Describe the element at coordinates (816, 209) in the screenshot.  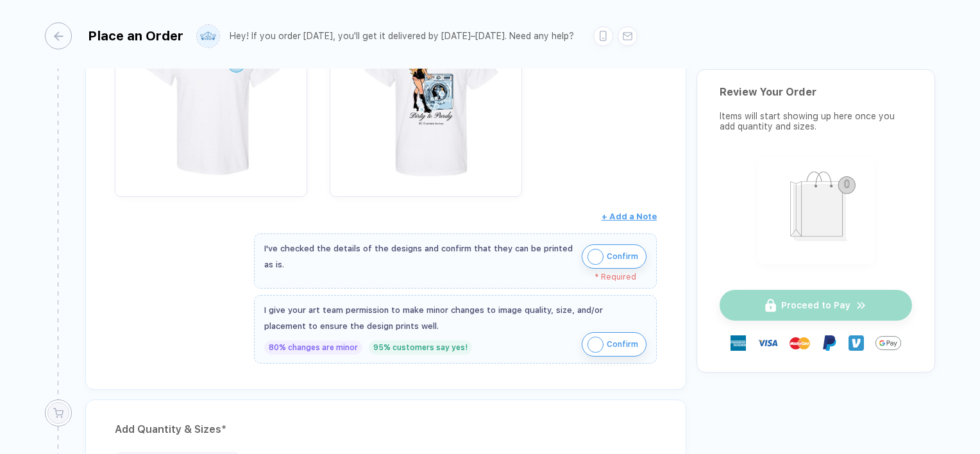
I see `img: shopping_bag.png` at that location.